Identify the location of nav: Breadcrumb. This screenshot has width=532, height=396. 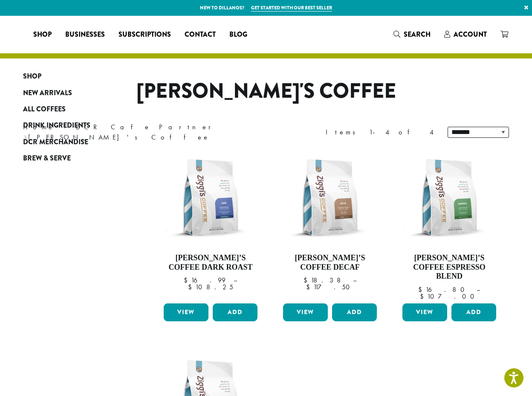
(138, 132).